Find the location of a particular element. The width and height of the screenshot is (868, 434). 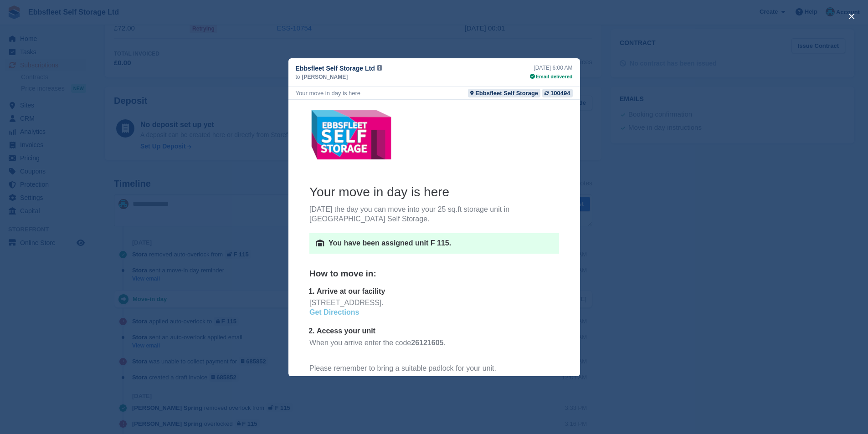

span: Ebbsfleet Self Storage Ltd is located at coordinates (335, 69).